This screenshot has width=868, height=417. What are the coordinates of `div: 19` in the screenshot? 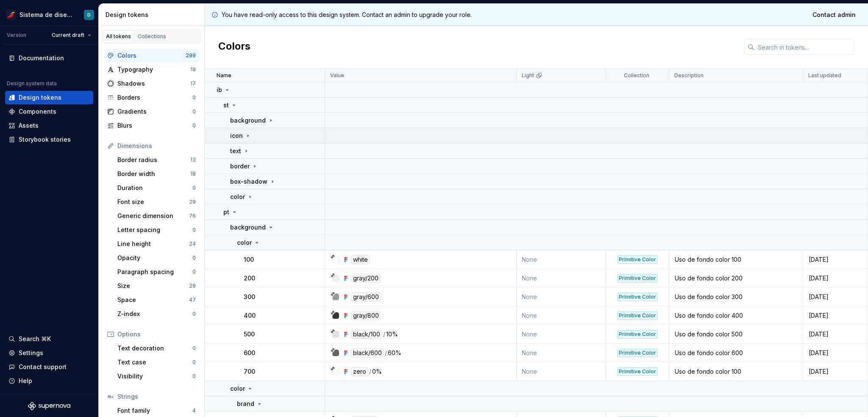 It's located at (193, 69).